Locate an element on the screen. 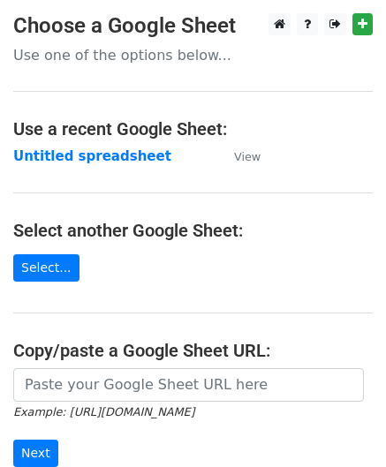 The height and width of the screenshot is (467, 386). input: Next is located at coordinates (35, 453).